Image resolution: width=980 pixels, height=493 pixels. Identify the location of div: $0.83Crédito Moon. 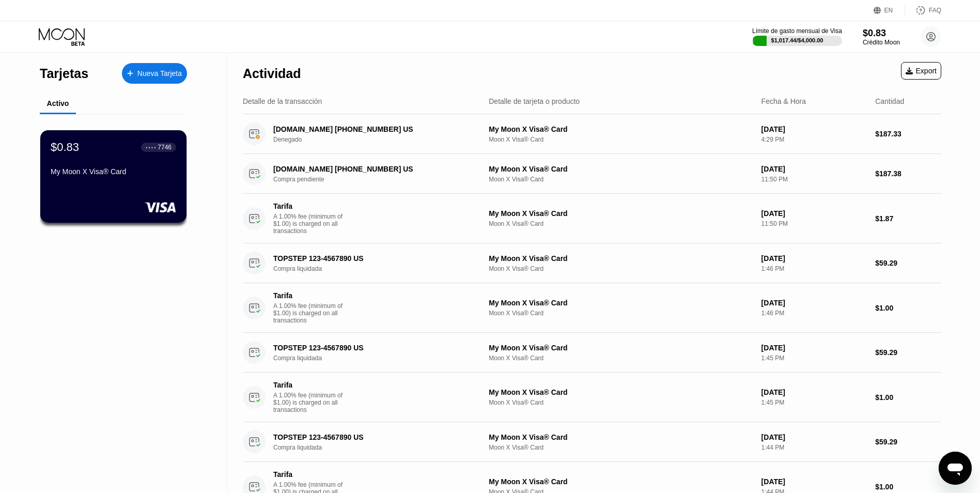
(882, 37).